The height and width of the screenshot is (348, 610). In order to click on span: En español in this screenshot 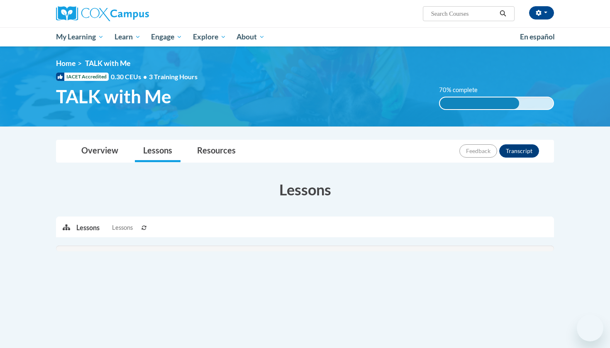, I will do `click(537, 37)`.